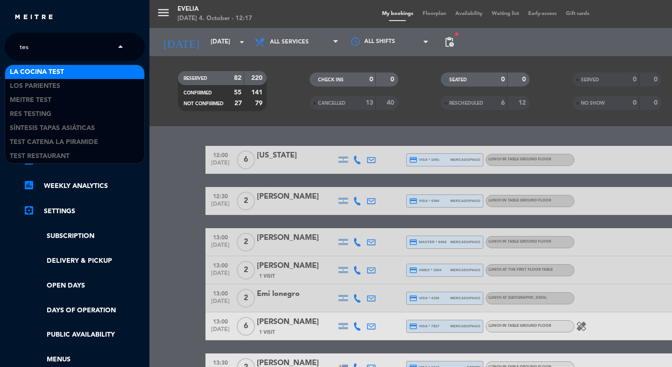  What do you see at coordinates (84, 236) in the screenshot?
I see `a: Subscription` at bounding box center [84, 236].